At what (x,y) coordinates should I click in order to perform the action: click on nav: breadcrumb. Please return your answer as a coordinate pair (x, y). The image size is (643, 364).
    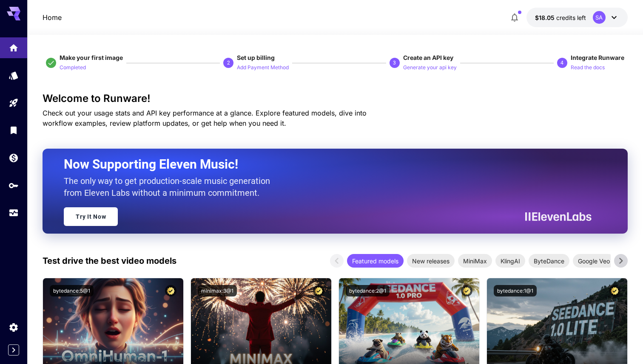
    Looking at the image, I should click on (52, 17).